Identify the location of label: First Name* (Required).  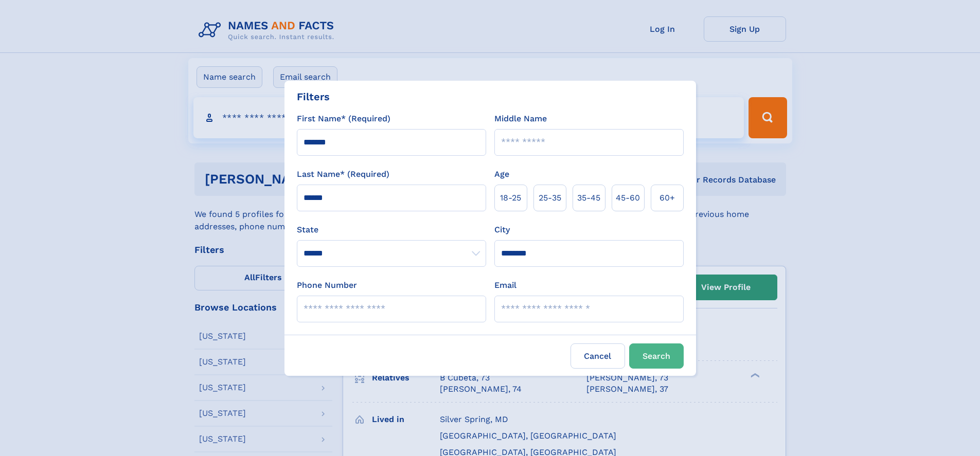
(343, 119).